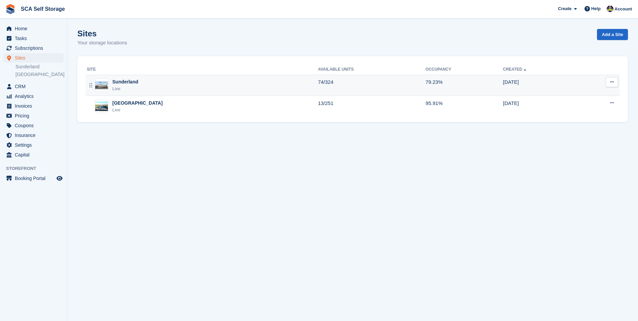 The width and height of the screenshot is (638, 321). What do you see at coordinates (35, 145) in the screenshot?
I see `span: Settings` at bounding box center [35, 145].